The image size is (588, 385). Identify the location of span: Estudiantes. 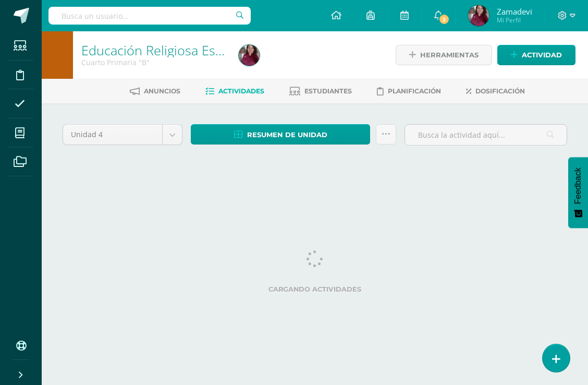
(328, 91).